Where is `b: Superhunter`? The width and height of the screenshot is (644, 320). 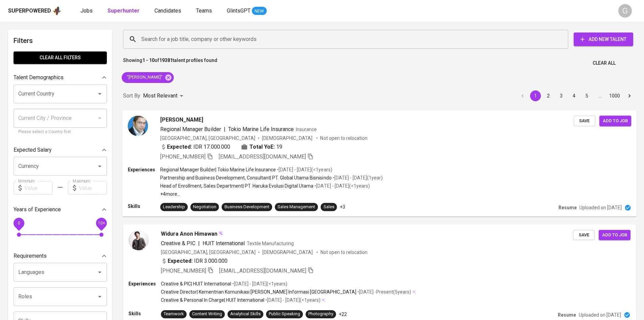
b: Superhunter is located at coordinates (123, 10).